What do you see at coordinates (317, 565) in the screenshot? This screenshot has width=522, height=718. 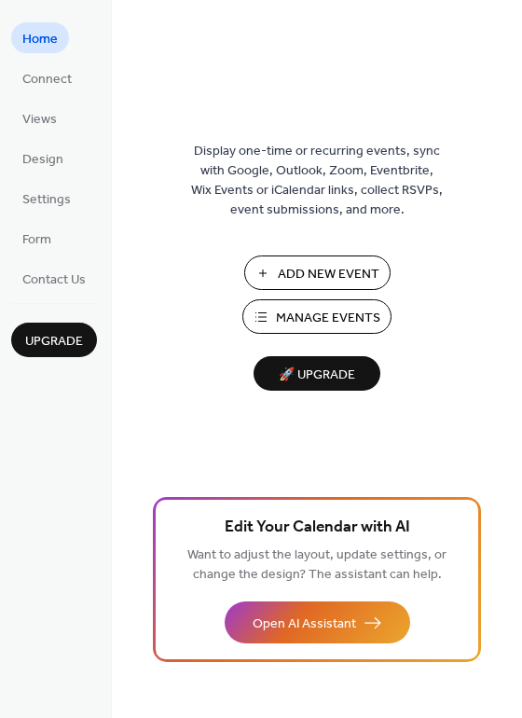 I see `span: Want to adjust the layout, update settings, or change the design? The assistant can help.` at bounding box center [317, 565].